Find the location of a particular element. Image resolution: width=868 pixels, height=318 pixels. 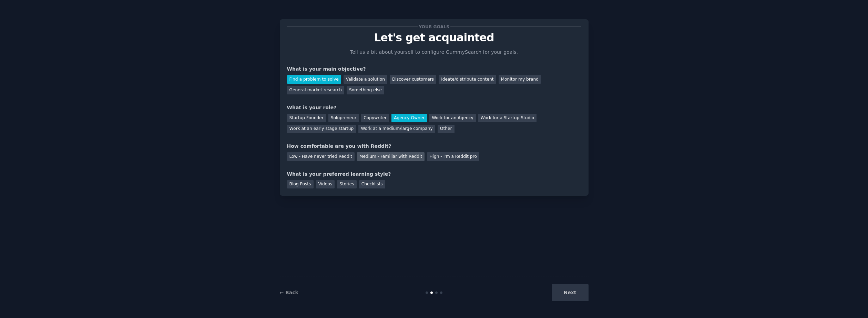

div: Checklists is located at coordinates (372, 184).